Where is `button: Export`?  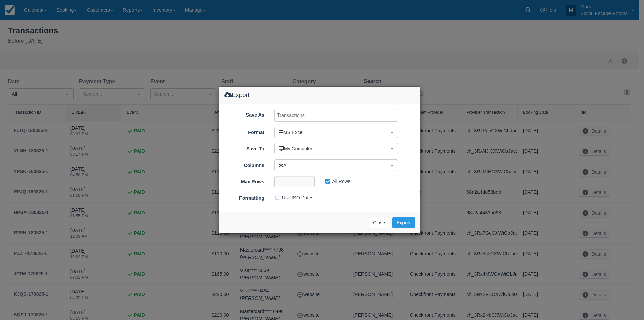 button: Export is located at coordinates (404, 223).